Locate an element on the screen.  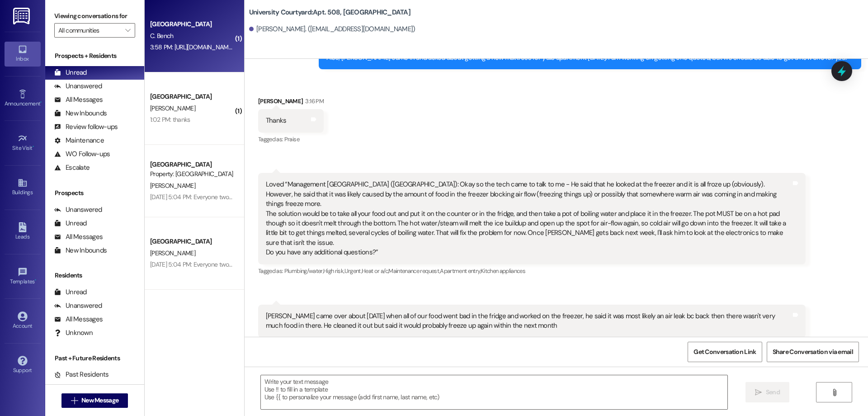
a: Inbox is located at coordinates (23, 54).